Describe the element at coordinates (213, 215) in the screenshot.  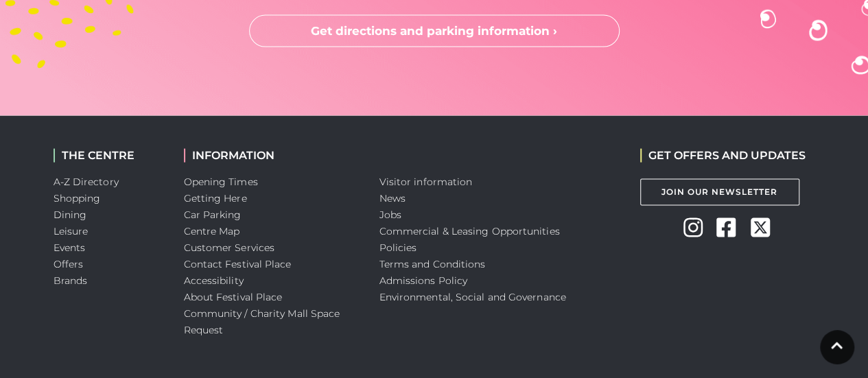
I see `a: Car Parking` at that location.